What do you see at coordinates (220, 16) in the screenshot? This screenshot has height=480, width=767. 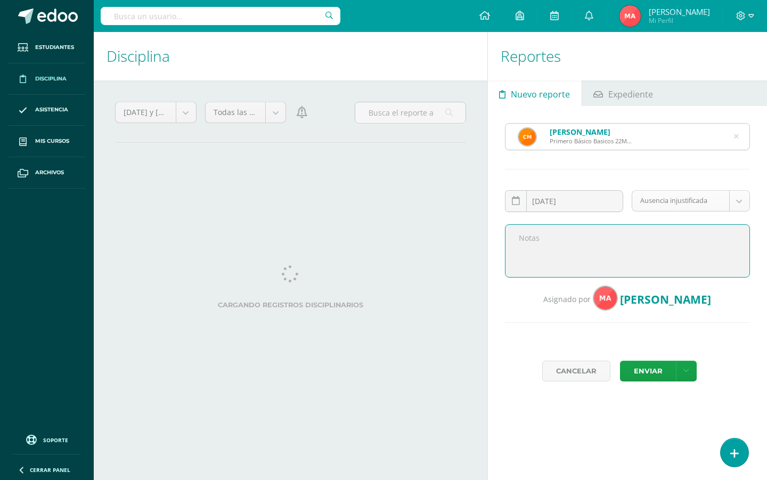 I see `input: Busca un usuario...` at bounding box center [220, 16].